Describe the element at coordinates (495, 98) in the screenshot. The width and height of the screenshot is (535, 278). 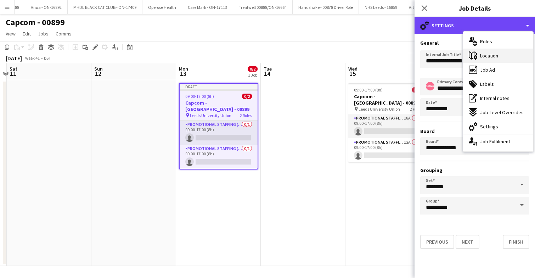
I see `span: Internal notes` at that location.